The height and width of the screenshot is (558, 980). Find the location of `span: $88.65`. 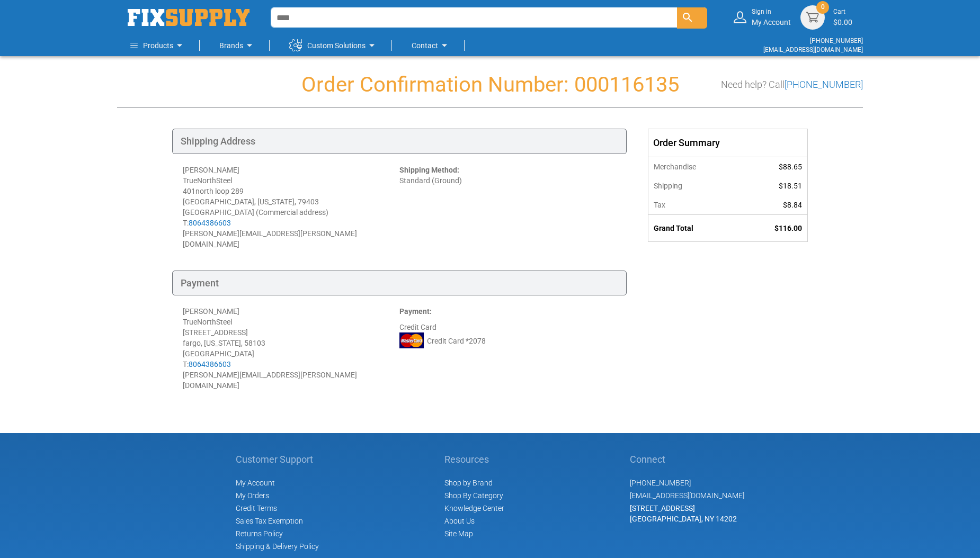

span: $88.65 is located at coordinates (790, 167).